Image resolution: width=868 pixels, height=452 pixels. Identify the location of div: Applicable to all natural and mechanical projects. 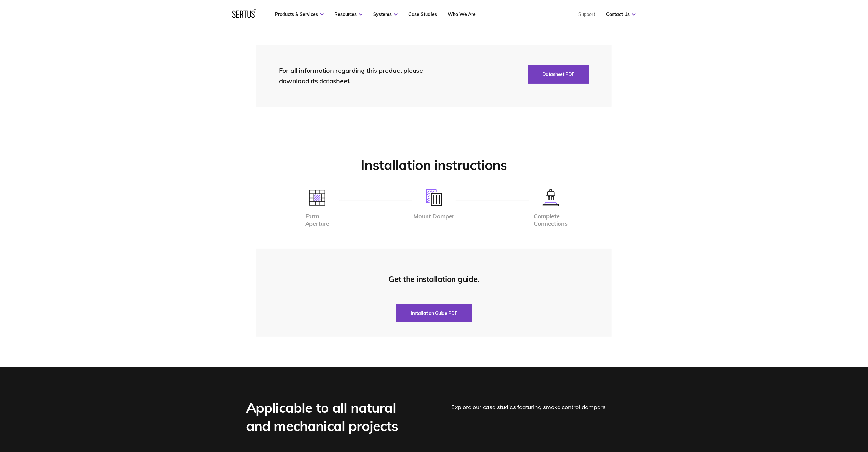
(334, 417).